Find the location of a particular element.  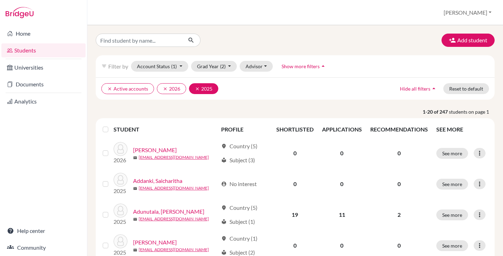

img: Acharya, Preet is located at coordinates (120, 149).